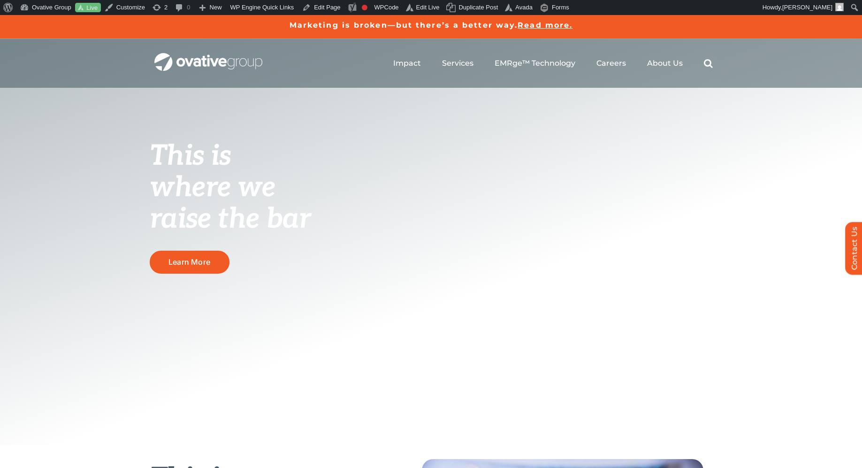 The width and height of the screenshot is (862, 468). I want to click on a: Careers, so click(611, 63).